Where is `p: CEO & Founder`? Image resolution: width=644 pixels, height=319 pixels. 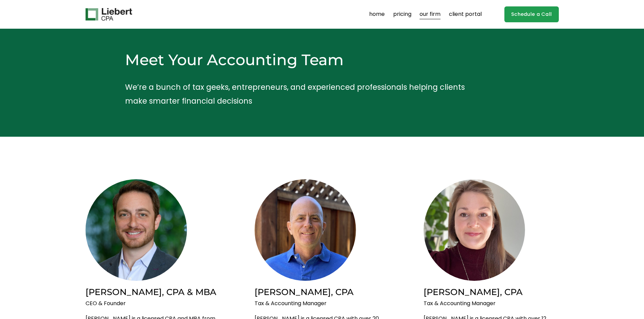 p: CEO & Founder is located at coordinates (153, 304).